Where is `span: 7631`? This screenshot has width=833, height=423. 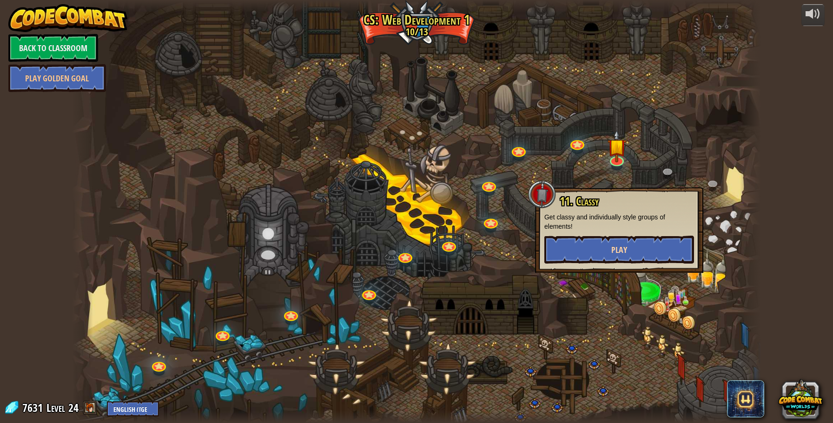 span: 7631 is located at coordinates (34, 408).